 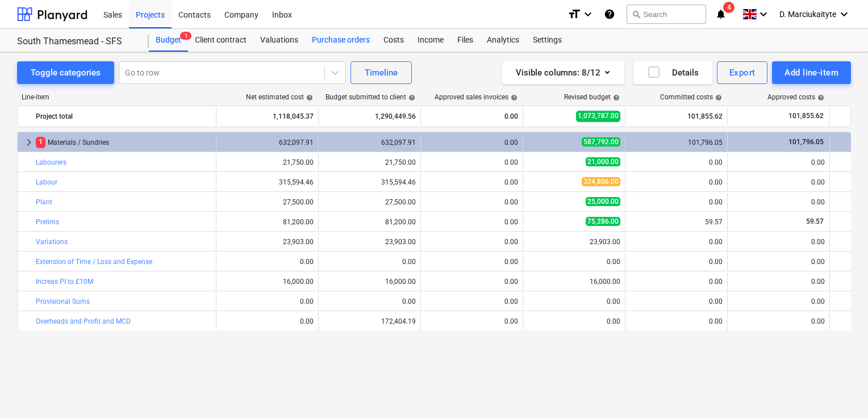 What do you see at coordinates (430, 41) in the screenshot?
I see `div: Income` at bounding box center [430, 41].